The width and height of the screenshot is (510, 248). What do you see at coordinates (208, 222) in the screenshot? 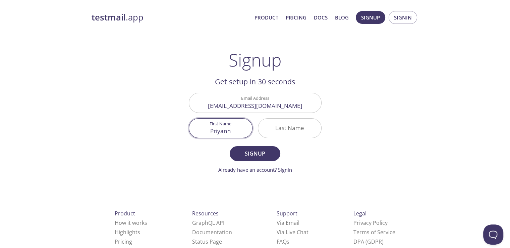
I see `a: GraphQL API` at bounding box center [208, 222].